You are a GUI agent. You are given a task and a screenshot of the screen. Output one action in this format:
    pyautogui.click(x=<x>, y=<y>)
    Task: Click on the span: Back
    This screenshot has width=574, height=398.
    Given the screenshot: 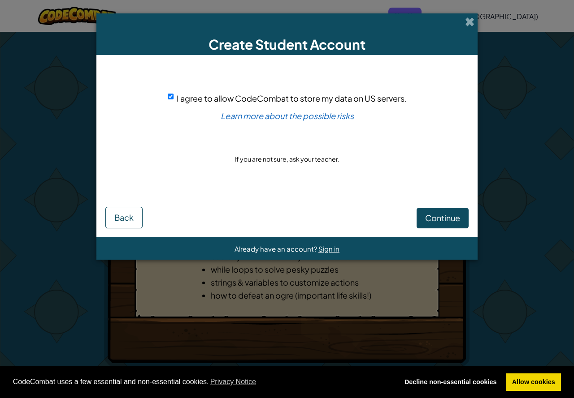 What is the action you would take?
    pyautogui.click(x=124, y=217)
    